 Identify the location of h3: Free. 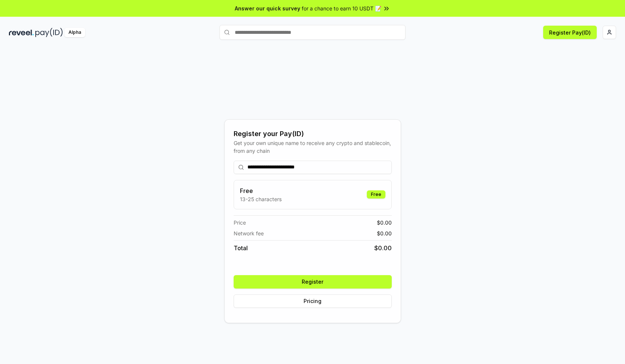
(261, 190).